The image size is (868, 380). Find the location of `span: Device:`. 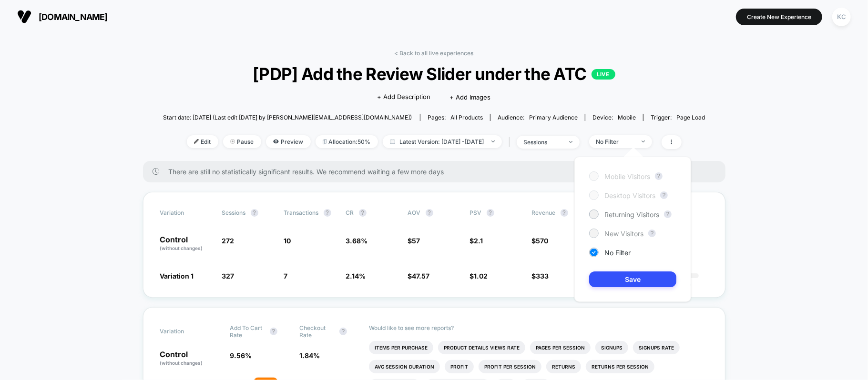

span: Device: is located at coordinates (614, 117).